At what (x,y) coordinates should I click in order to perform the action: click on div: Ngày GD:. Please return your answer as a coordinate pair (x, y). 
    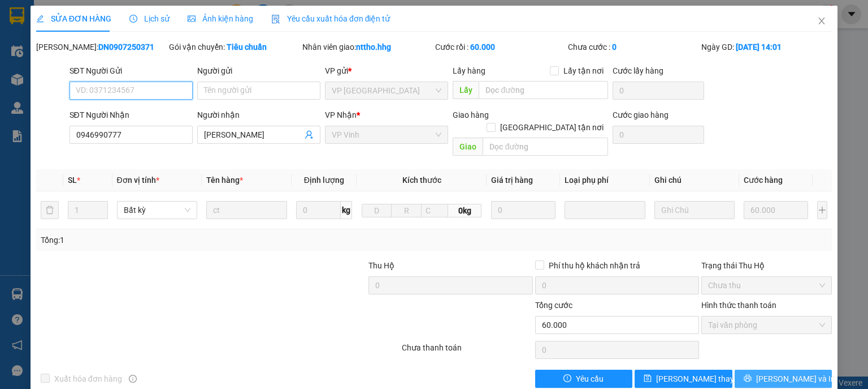
    Looking at the image, I should click on (766, 47).